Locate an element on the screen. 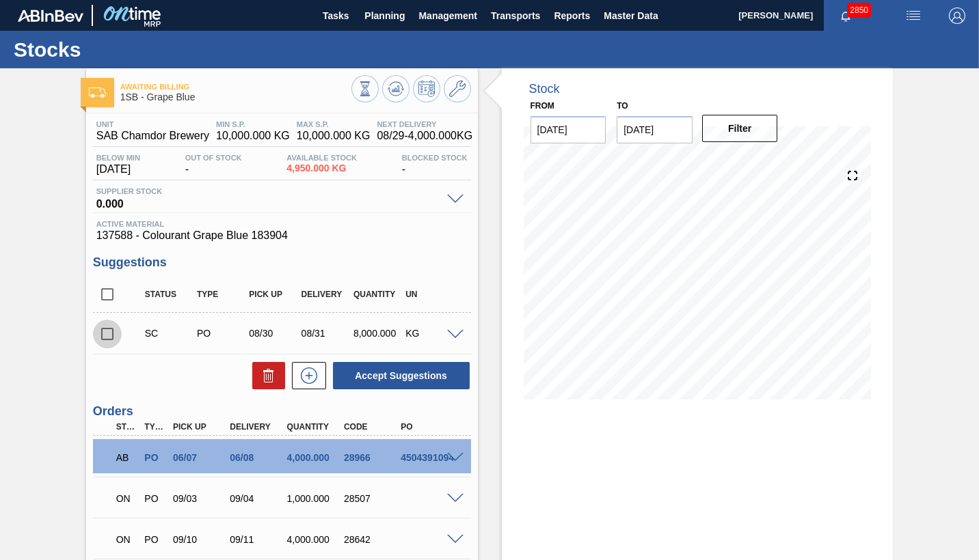 The height and width of the screenshot is (560, 979). button: Go to Master Data / General is located at coordinates (457, 88).